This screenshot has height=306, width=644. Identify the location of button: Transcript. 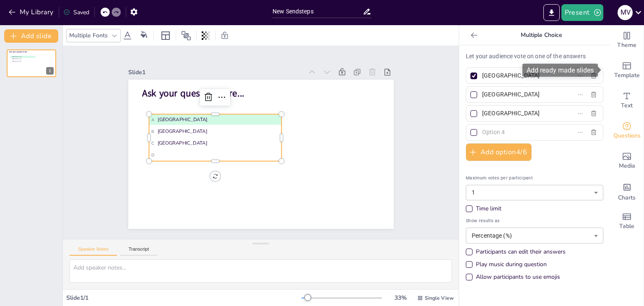
(139, 251).